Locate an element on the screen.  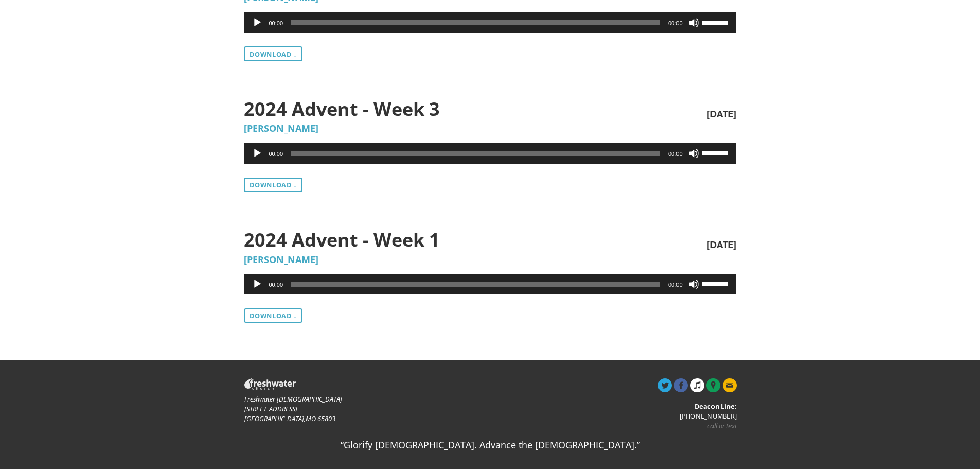
span: 65803 is located at coordinates (327, 418).